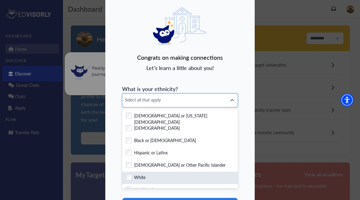  Describe the element at coordinates (180, 57) in the screenshot. I see `span: Congrats on making connections` at that location.